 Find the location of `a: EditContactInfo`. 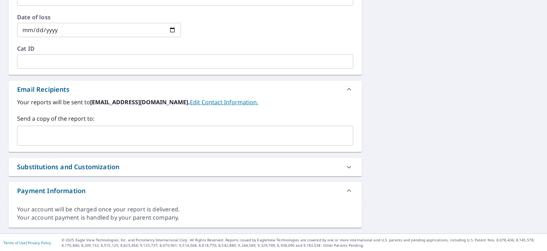

a: EditContactInfo is located at coordinates (224, 102).